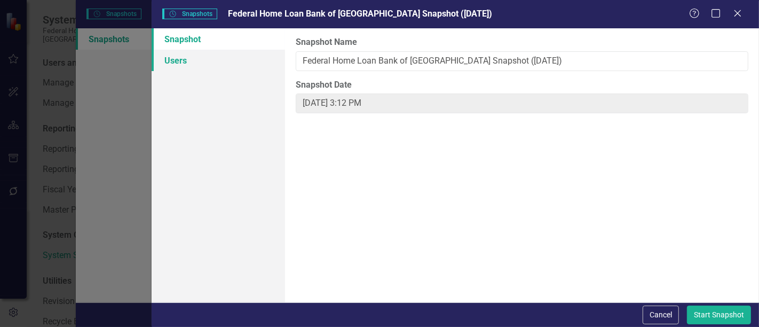 This screenshot has height=327, width=759. I want to click on button: Start Snapshot, so click(719, 314).